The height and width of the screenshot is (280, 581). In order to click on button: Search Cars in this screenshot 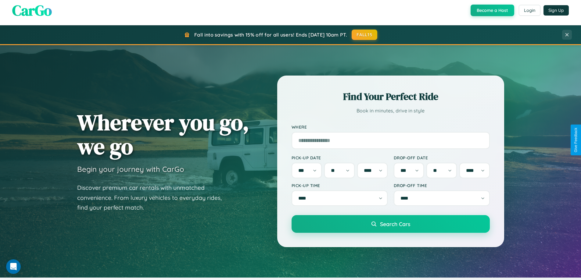, I will do `click(391, 224)`.